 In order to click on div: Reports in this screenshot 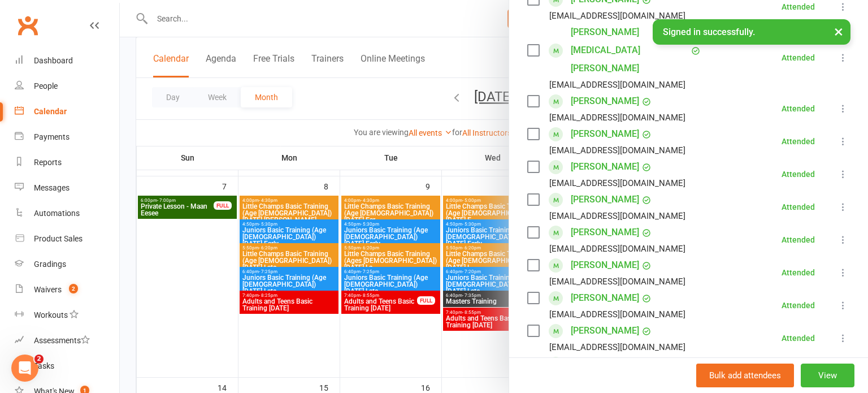, I will do `click(48, 163)`.